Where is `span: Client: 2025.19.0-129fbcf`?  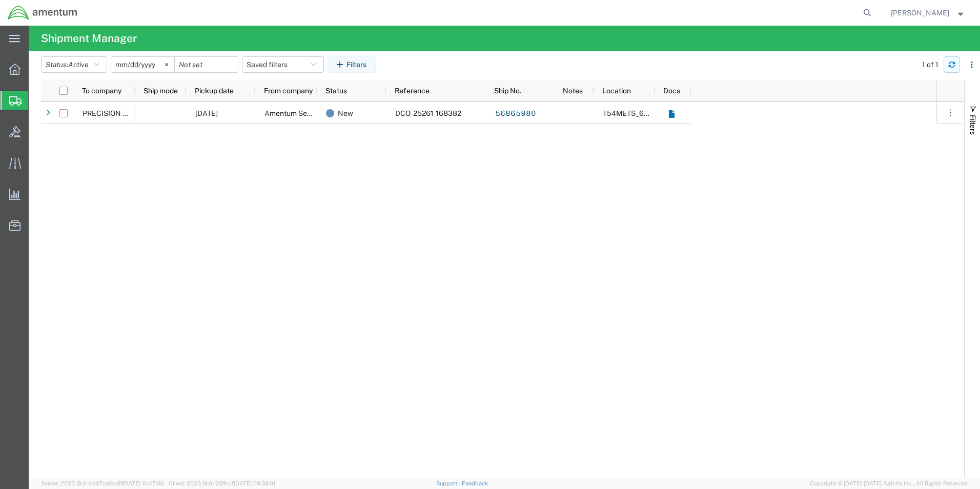
span: Client: 2025.19.0-129fbcf is located at coordinates (222, 483).